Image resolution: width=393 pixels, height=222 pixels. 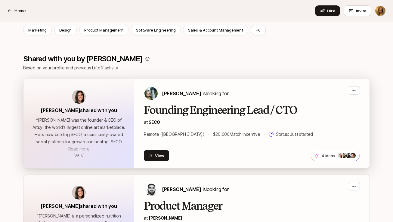 What do you see at coordinates (380, 11) in the screenshot?
I see `img: Kirstin Hoefer` at bounding box center [380, 11].